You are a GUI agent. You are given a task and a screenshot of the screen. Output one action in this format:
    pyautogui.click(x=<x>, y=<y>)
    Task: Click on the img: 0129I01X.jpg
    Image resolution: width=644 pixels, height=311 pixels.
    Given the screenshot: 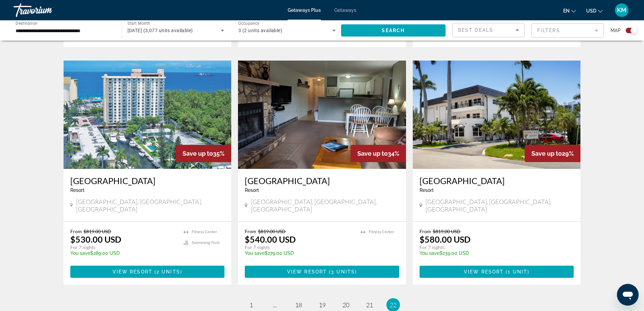 What is the action you would take?
    pyautogui.click(x=322, y=115)
    